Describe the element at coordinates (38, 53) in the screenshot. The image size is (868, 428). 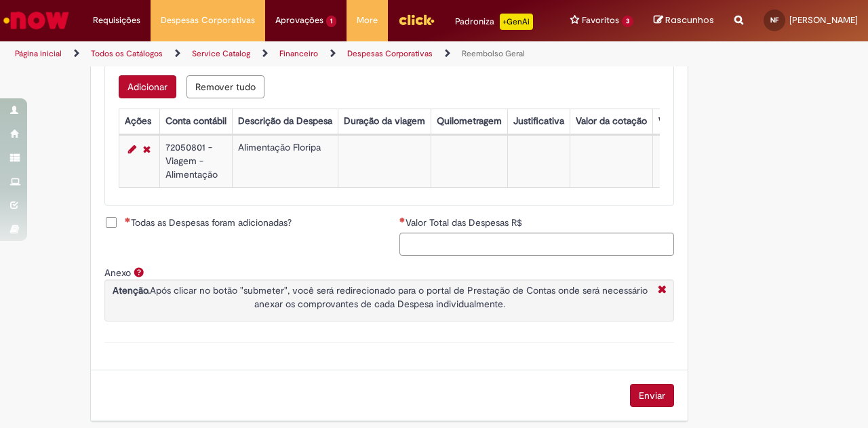
I see `a: Página inicial` at that location.